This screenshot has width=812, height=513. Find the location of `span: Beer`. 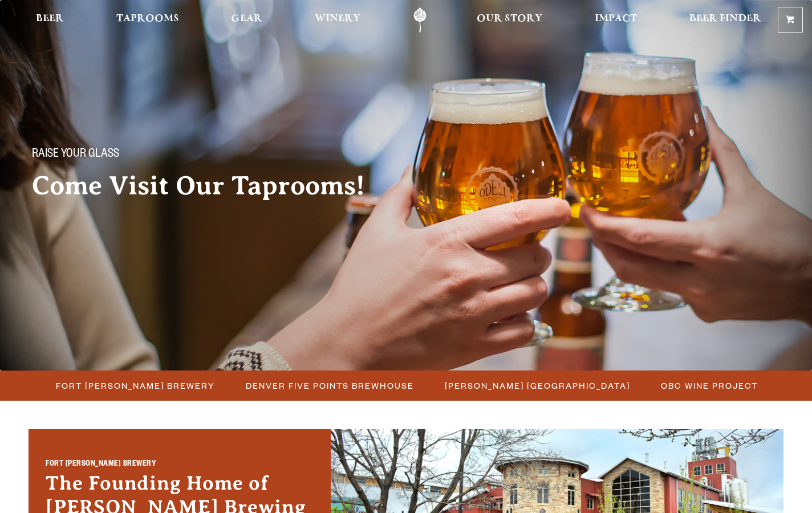

span: Beer is located at coordinates (50, 19).